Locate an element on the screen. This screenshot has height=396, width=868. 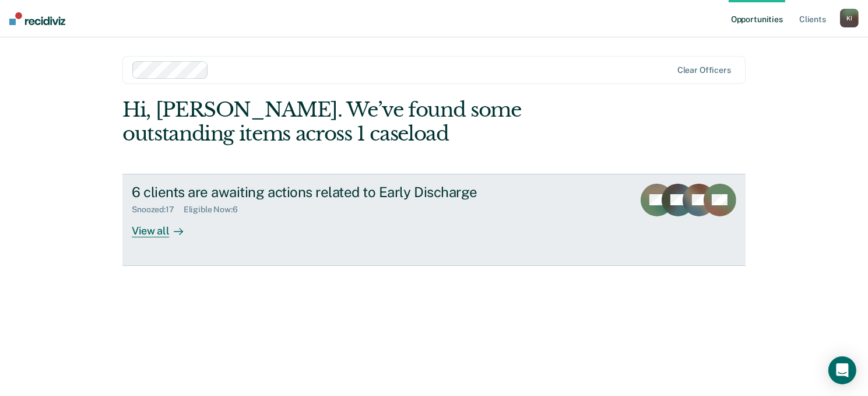
div: Eligible Now : 6 is located at coordinates (215, 209).